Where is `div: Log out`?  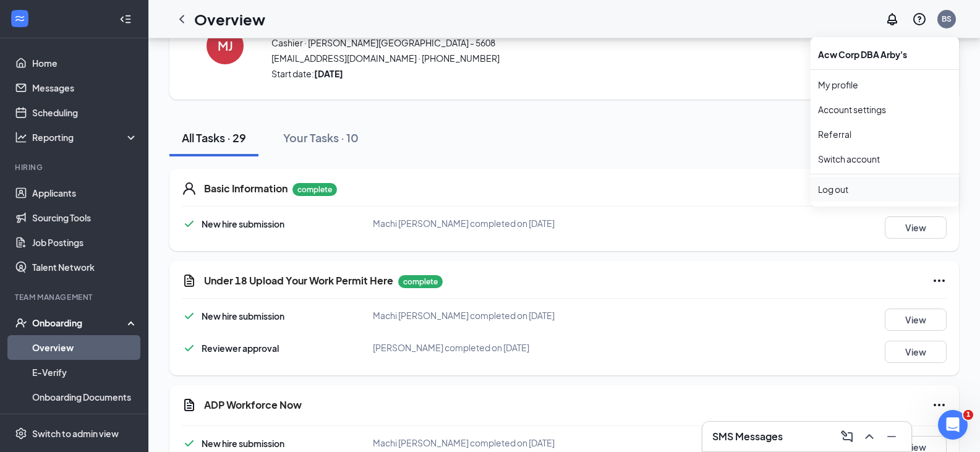
div: Log out is located at coordinates (885, 189).